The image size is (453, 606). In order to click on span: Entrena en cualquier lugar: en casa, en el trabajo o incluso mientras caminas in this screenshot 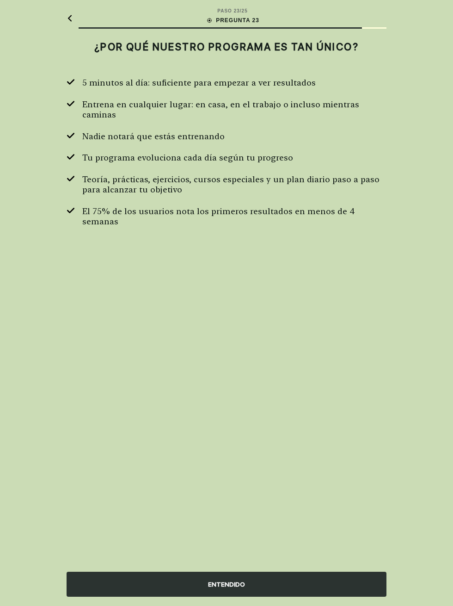, I will do `click(235, 110)`.